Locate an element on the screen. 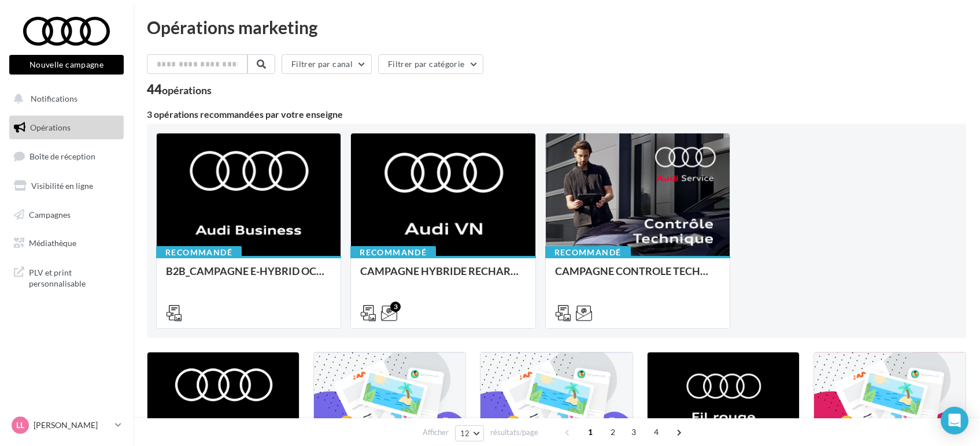 The width and height of the screenshot is (980, 446). span: 2 is located at coordinates (613, 432).